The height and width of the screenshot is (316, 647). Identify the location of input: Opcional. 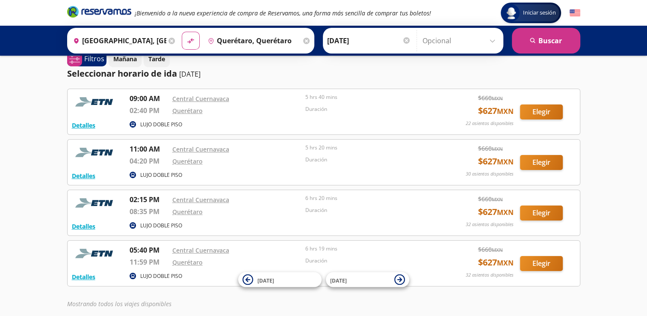
(461, 41).